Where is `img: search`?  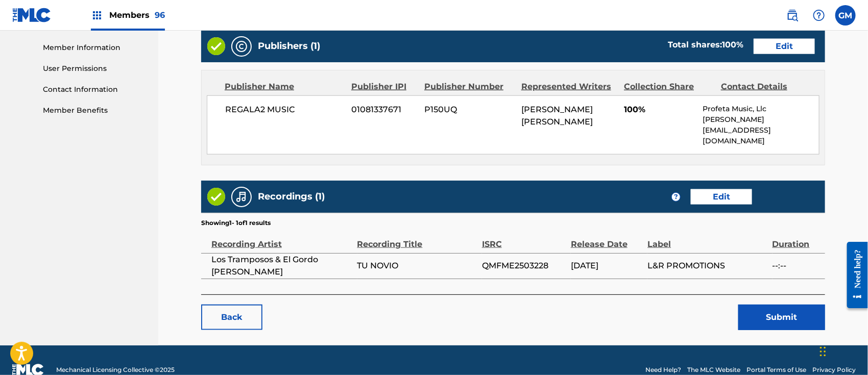
img: search is located at coordinates (793, 15).